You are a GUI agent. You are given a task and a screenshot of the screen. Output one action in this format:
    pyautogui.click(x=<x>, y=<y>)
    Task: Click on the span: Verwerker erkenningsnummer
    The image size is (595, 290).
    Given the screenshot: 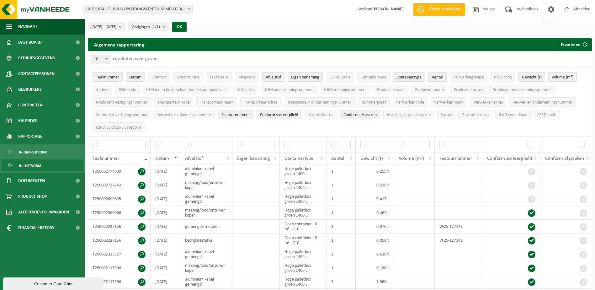 What is the action you would take?
    pyautogui.click(x=184, y=115)
    